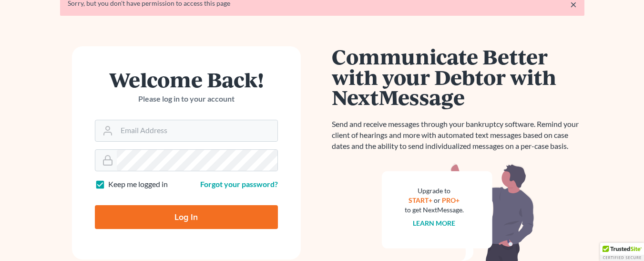 Image resolution: width=644 pixels, height=261 pixels. What do you see at coordinates (450, 200) in the screenshot?
I see `a: PRO+` at bounding box center [450, 200].